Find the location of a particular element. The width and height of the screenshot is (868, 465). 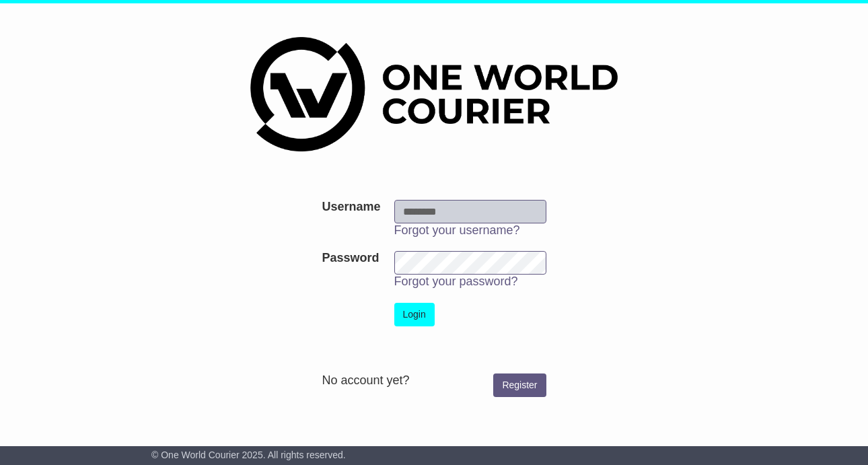

label: Password is located at coordinates (350, 258).